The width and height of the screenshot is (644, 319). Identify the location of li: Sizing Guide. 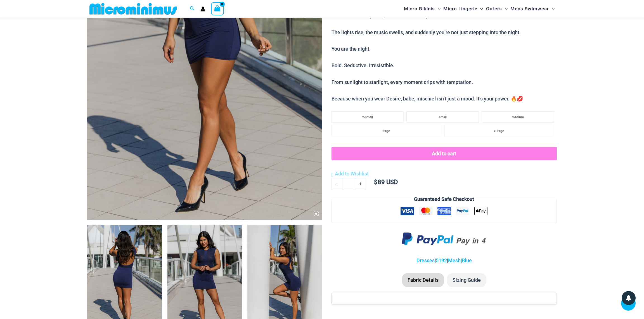
(466, 280).